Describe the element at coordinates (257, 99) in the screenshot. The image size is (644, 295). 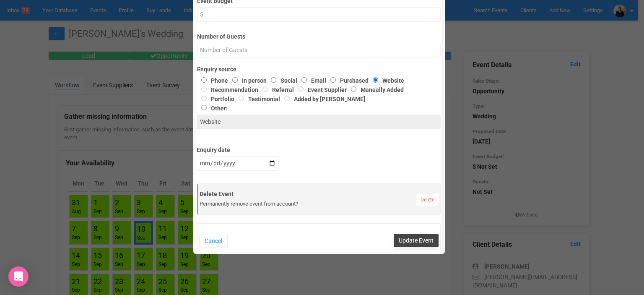
I see `label: Testimonial` at that location.